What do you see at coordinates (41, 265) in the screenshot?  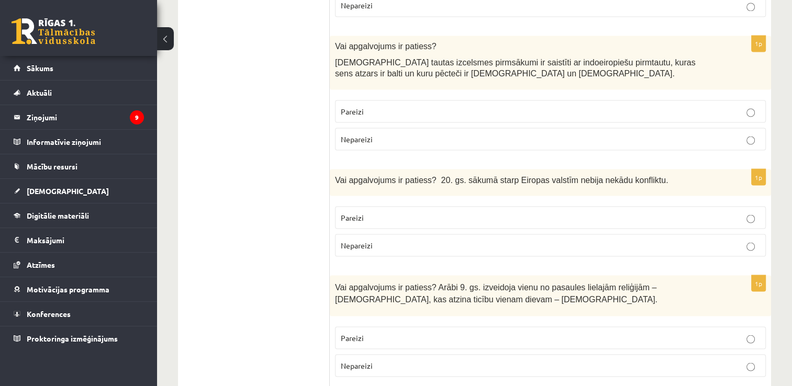 I see `span: Atzīmes` at bounding box center [41, 265].